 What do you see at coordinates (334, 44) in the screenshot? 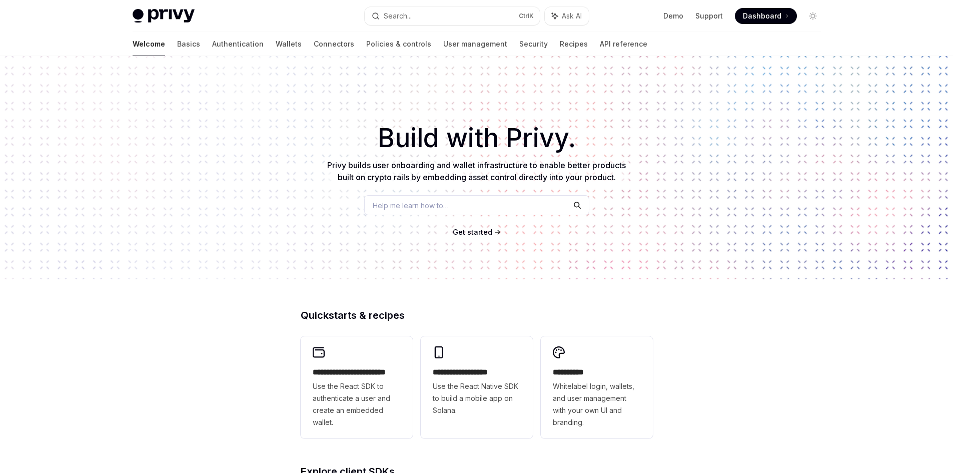
I see `a: Connectors` at bounding box center [334, 44].